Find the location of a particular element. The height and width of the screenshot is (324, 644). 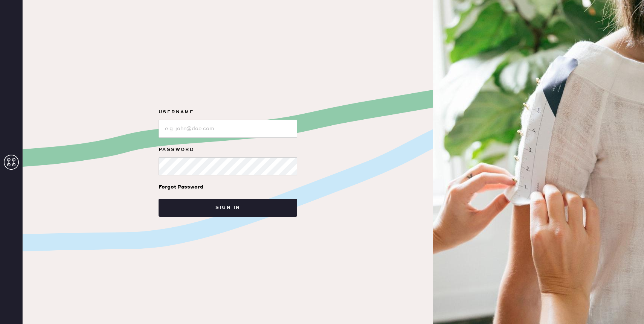

label: Username is located at coordinates (228, 112).